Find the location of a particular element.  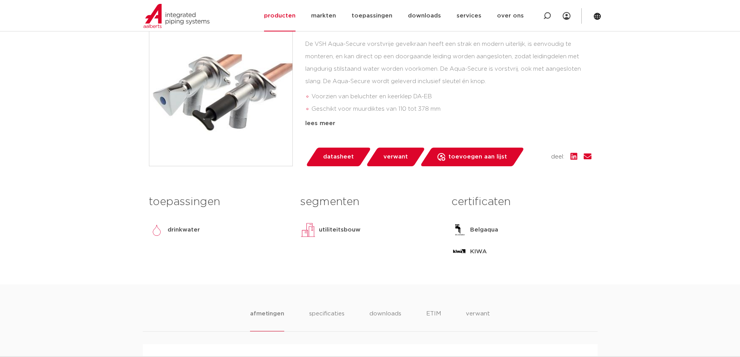

li: specificaties is located at coordinates (326, 320).